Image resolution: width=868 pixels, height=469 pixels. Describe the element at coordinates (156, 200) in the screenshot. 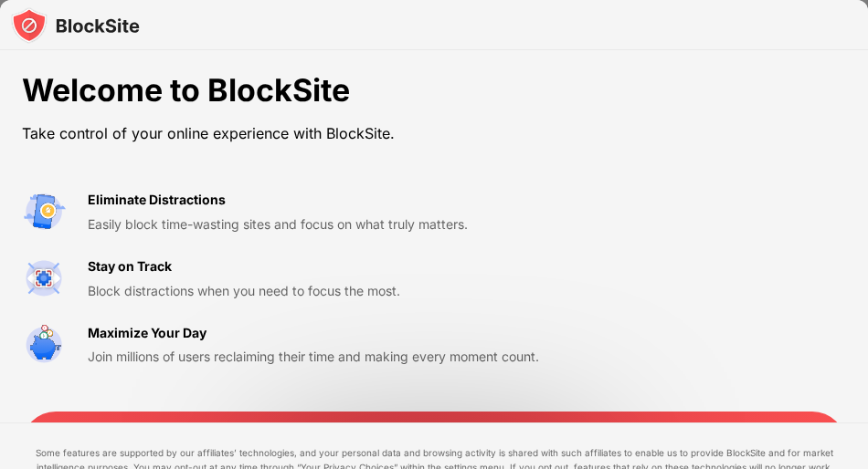

I see `div: Eliminate Distractions` at that location.